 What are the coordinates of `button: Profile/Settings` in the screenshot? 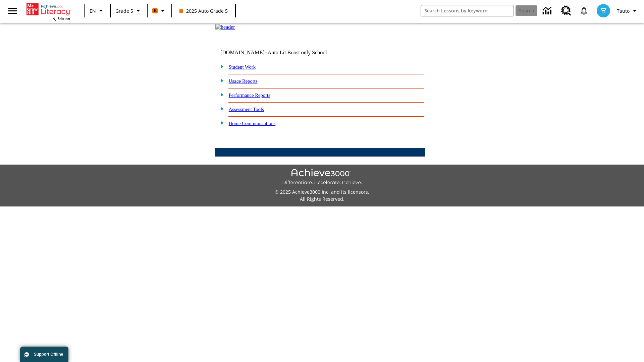 It's located at (627, 11).